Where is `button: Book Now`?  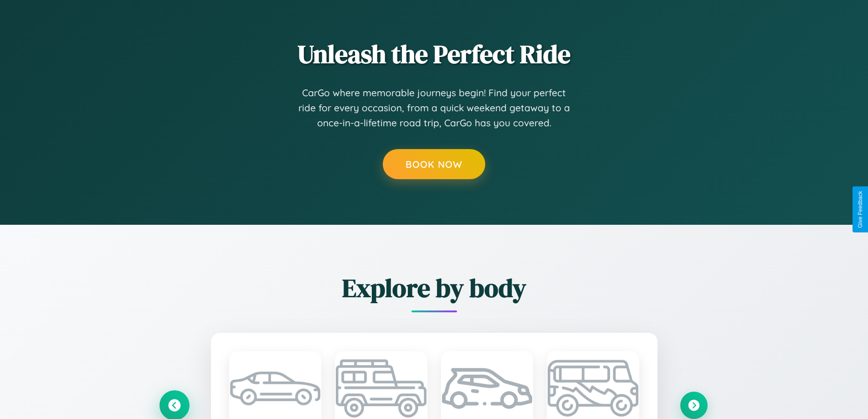
button: Book Now is located at coordinates (434, 164).